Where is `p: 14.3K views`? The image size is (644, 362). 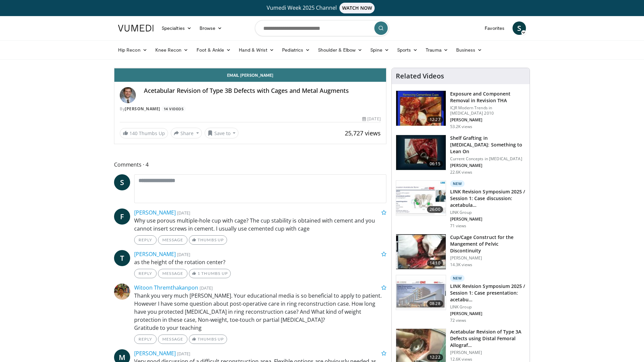 p: 14.3K views is located at coordinates (462, 265).